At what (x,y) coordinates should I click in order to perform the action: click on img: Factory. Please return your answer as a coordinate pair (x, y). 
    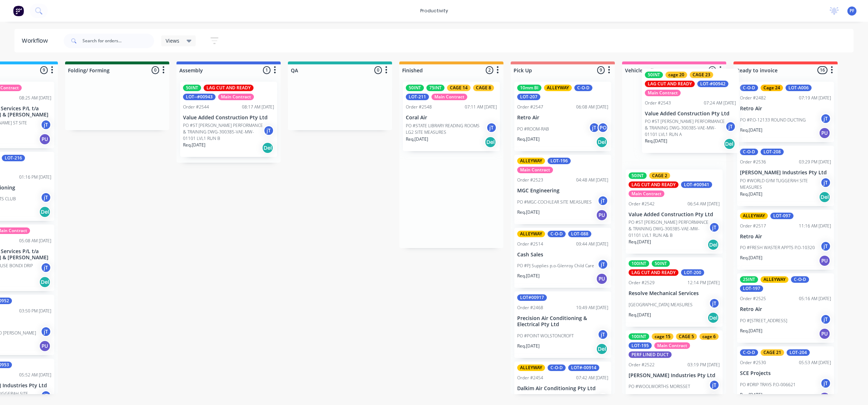
    Looking at the image, I should click on (19, 11).